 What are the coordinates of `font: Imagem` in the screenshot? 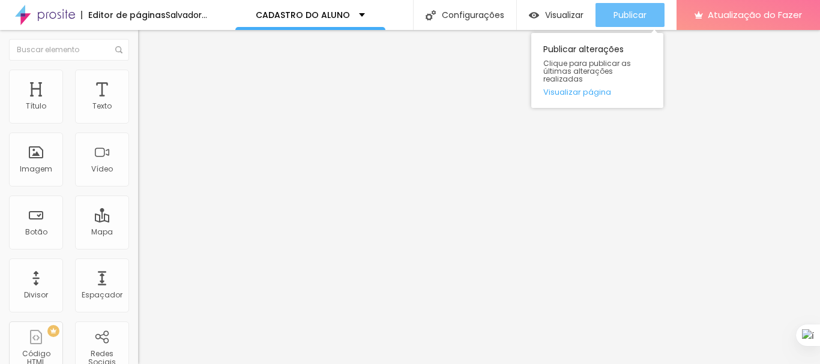 It's located at (36, 169).